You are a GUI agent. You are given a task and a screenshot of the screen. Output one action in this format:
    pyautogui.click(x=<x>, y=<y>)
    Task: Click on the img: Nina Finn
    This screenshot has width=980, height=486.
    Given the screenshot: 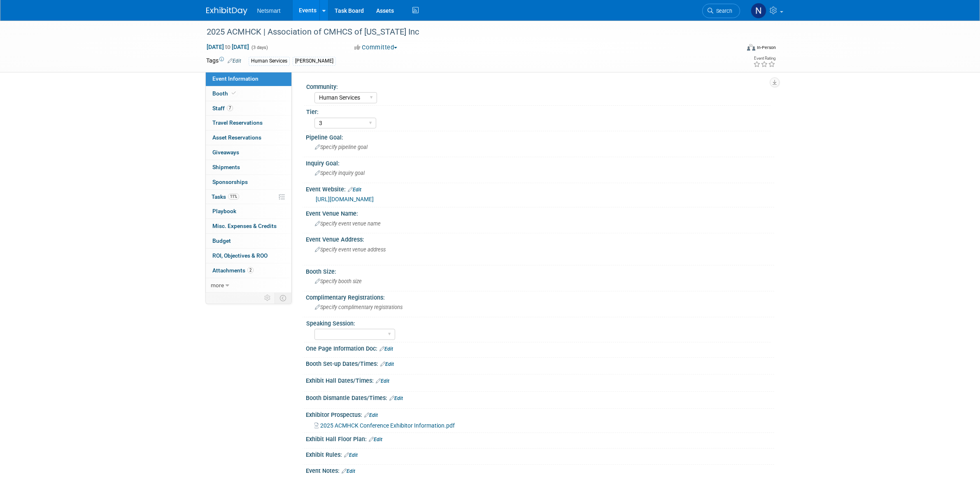 What is the action you would take?
    pyautogui.click(x=759, y=11)
    